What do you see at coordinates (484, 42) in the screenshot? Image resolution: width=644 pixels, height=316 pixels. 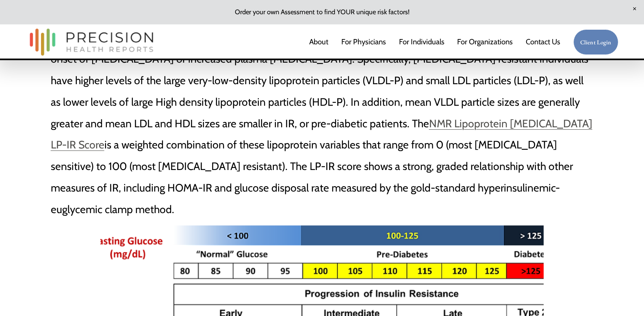 I see `span: For Organizations` at bounding box center [484, 42].